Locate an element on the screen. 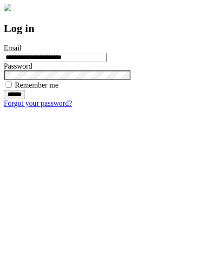  label: Remember me is located at coordinates (37, 85).